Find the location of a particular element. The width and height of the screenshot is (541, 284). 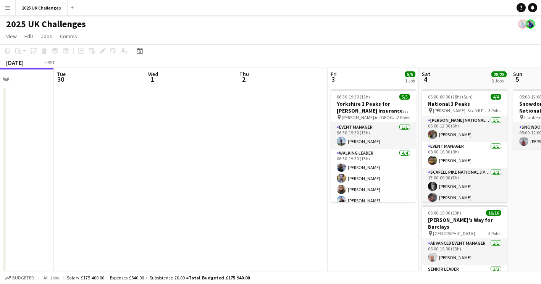

span: Jobs is located at coordinates (47, 36).